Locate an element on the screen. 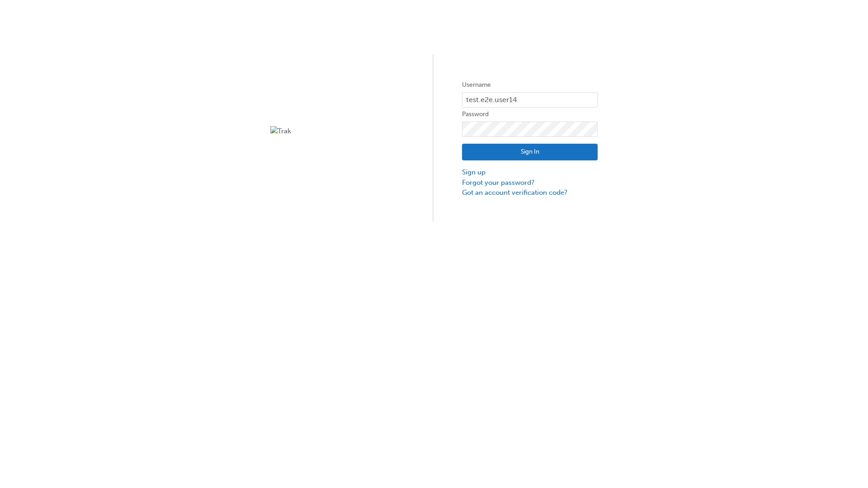 This screenshot has width=868, height=488. img: Trak is located at coordinates (338, 131).